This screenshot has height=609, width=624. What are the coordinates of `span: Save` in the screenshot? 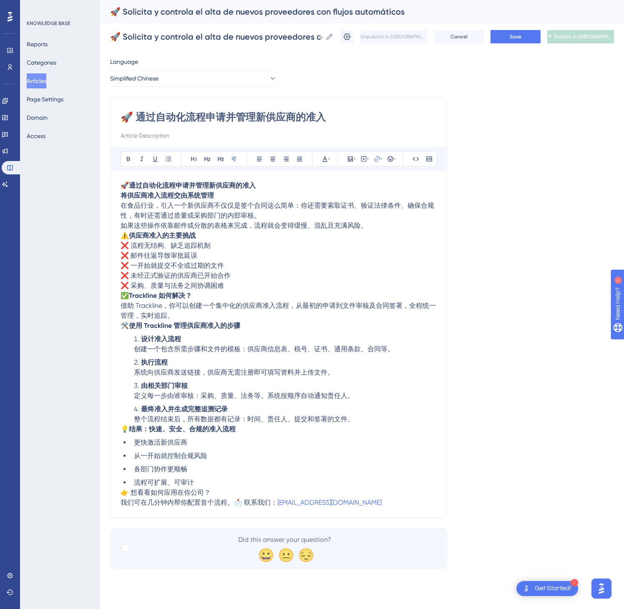 It's located at (516, 37).